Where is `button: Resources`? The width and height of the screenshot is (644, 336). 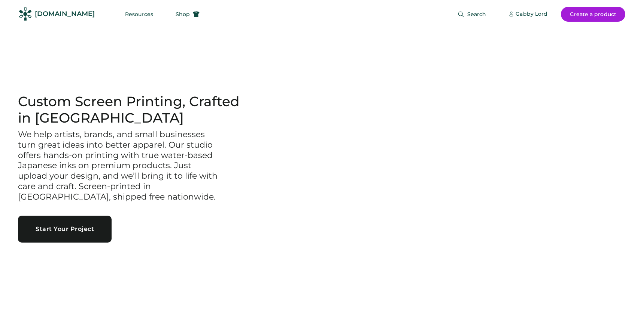
button: Resources is located at coordinates (139, 15).